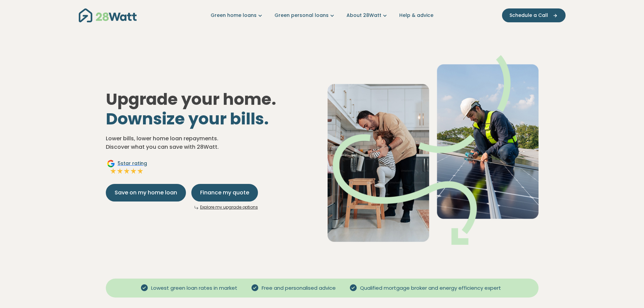  I want to click on p: Lower bills, lower home loan repayments. Discover what you can save with 28Watt., so click(211, 143).